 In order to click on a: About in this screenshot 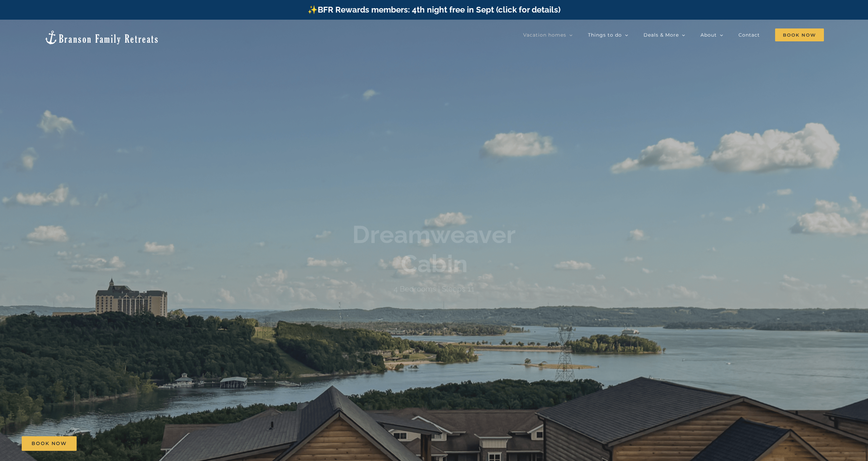, I will do `click(712, 35)`.